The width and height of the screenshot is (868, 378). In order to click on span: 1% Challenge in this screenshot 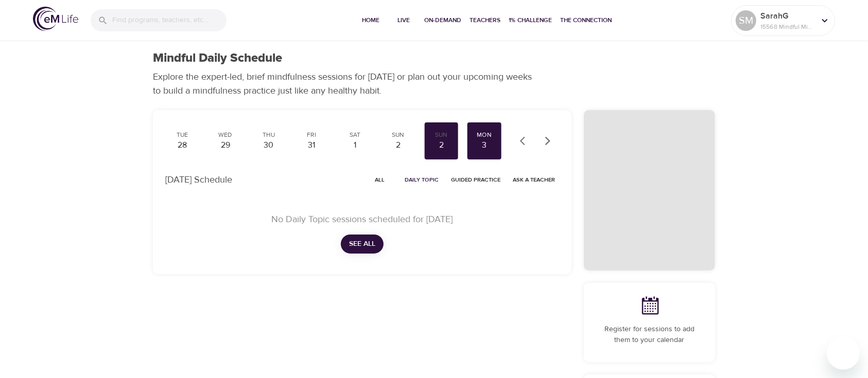, I will do `click(530, 20)`.